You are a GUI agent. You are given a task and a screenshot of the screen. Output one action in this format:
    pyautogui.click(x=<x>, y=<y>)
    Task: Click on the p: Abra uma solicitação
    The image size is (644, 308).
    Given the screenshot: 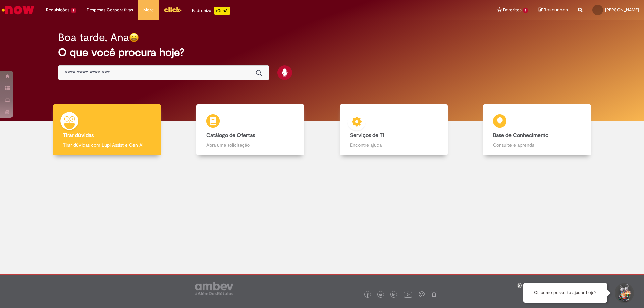 What is the action you would take?
    pyautogui.click(x=251, y=145)
    